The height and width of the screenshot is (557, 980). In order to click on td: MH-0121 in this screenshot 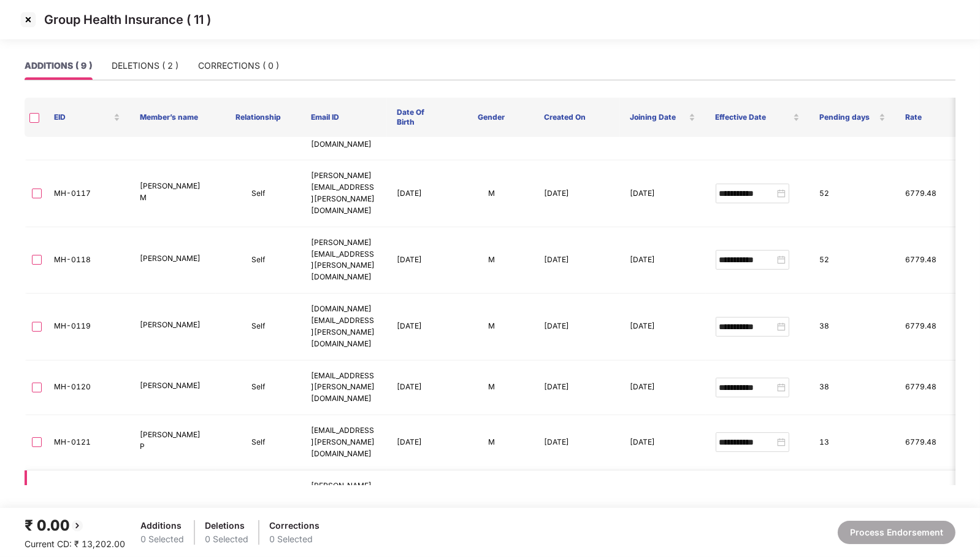, I will do `click(88, 443)`.